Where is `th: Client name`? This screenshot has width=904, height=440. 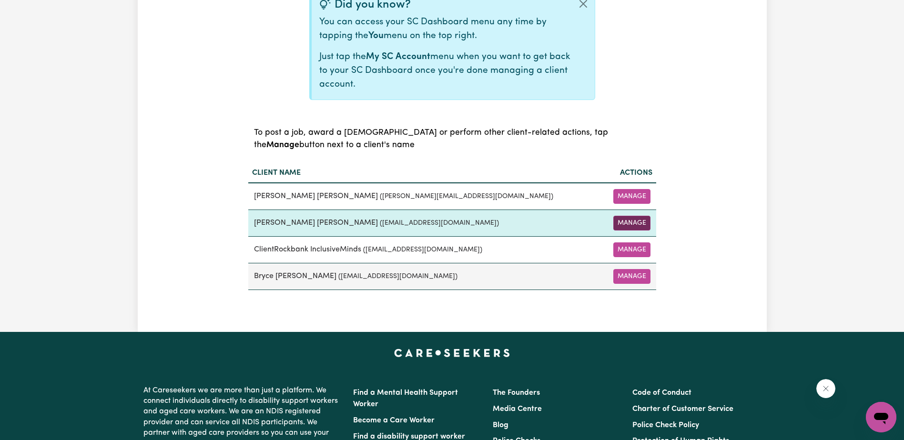 th: Client name is located at coordinates (424, 173).